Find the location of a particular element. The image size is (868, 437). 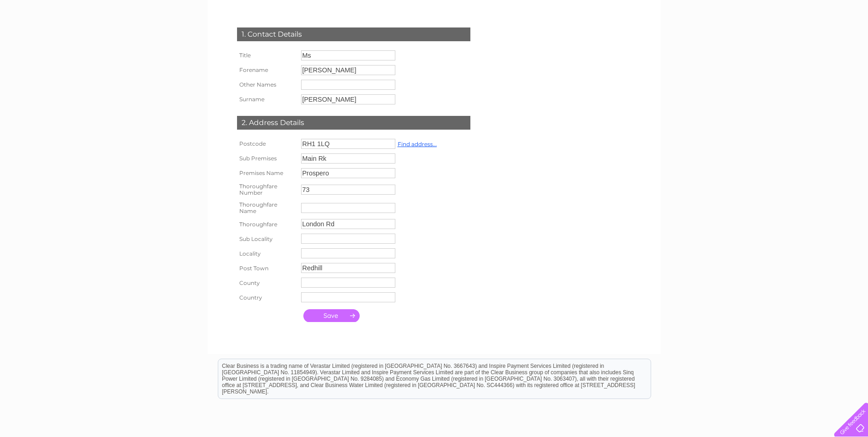

img: logo.png is located at coordinates (54, 38).